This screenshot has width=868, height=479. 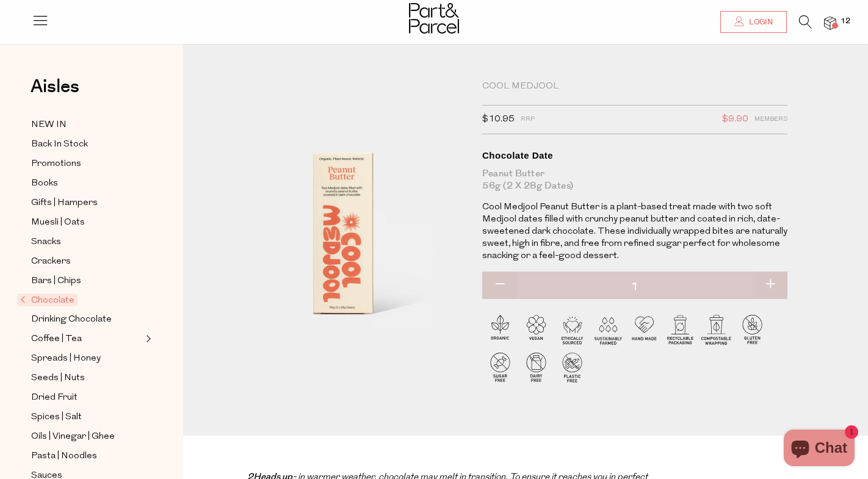 What do you see at coordinates (87, 378) in the screenshot?
I see `a: Seeds | Nuts` at bounding box center [87, 378].